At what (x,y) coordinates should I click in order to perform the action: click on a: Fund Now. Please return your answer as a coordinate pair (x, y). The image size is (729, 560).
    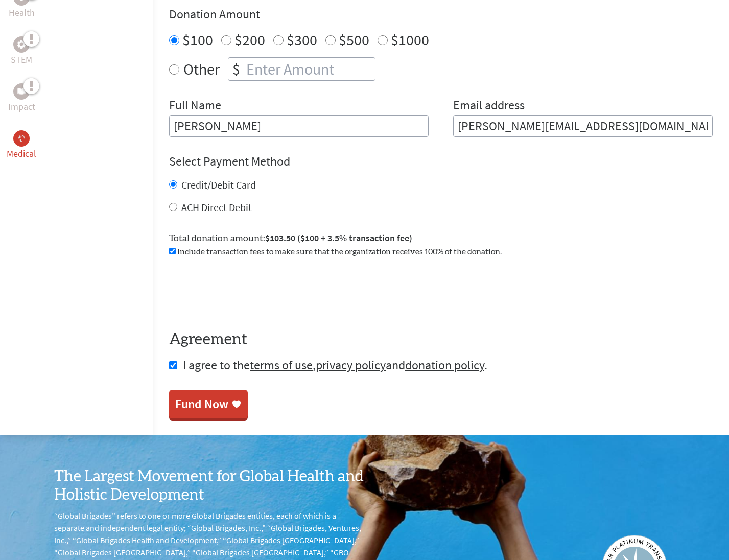
    Looking at the image, I should click on (208, 404).